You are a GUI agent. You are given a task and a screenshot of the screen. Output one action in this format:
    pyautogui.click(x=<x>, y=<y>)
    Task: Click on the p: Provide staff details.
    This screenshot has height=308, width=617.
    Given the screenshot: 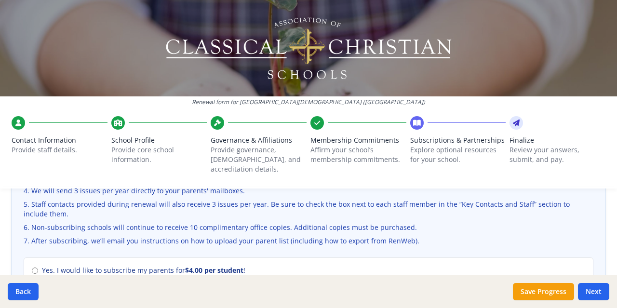 What is the action you would take?
    pyautogui.click(x=59, y=150)
    